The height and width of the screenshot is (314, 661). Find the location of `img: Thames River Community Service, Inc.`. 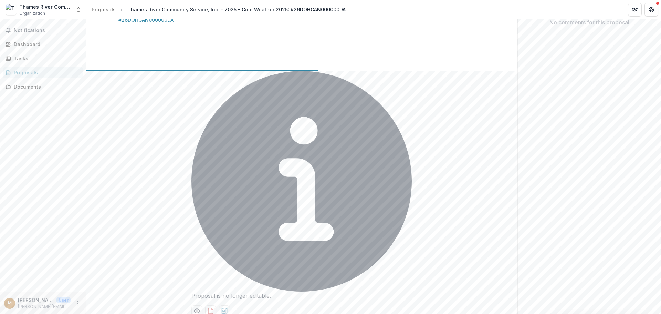

img: Thames River Community Service, Inc. is located at coordinates (11, 10).